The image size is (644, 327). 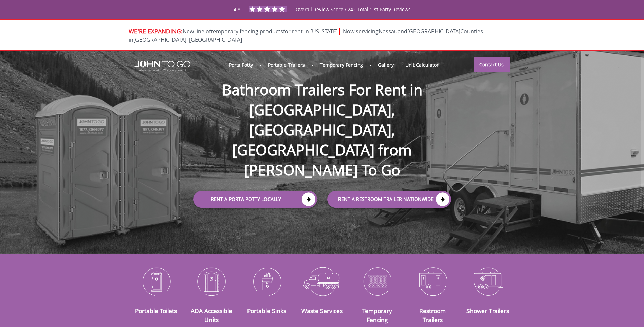 I want to click on a: Waste Services, so click(x=322, y=310).